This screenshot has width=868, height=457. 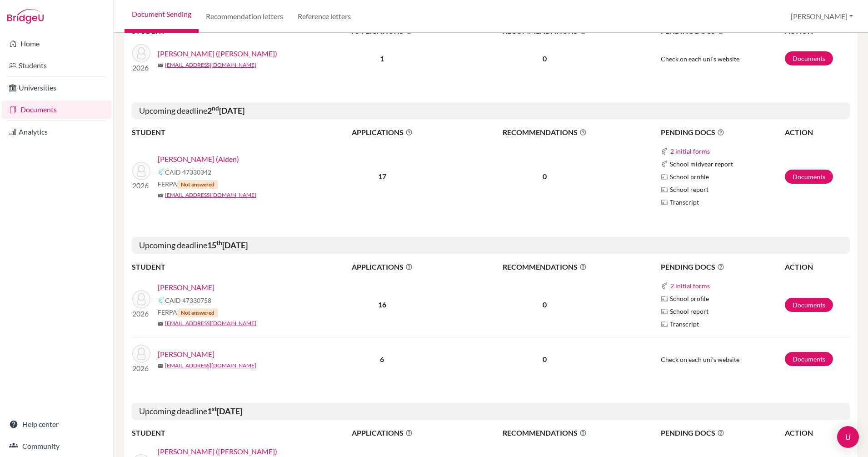 What do you see at coordinates (382, 176) in the screenshot?
I see `b: 17` at bounding box center [382, 176].